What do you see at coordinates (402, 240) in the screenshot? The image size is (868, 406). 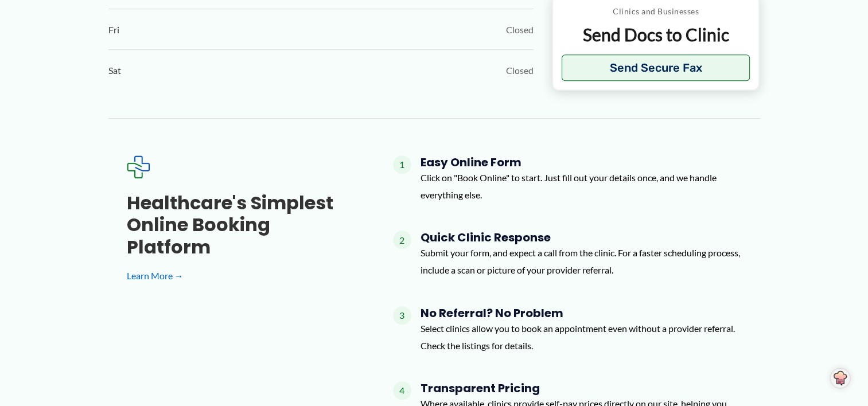 I see `span: 2` at bounding box center [402, 240].